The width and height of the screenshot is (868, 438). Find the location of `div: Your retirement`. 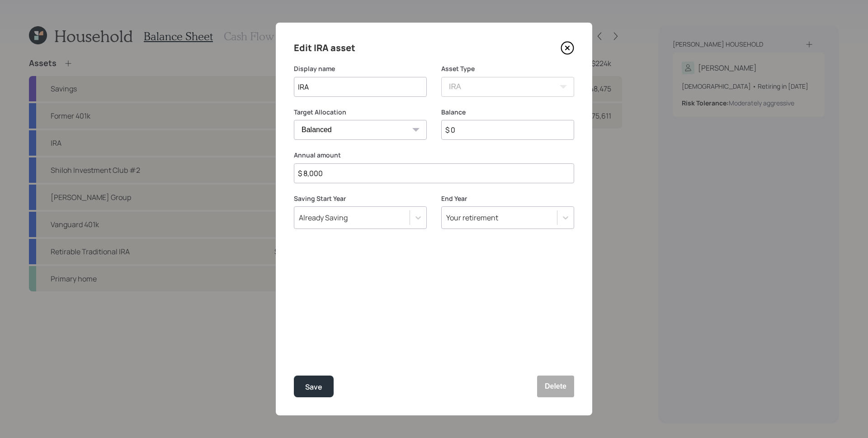

div: Your retirement is located at coordinates (472, 217).